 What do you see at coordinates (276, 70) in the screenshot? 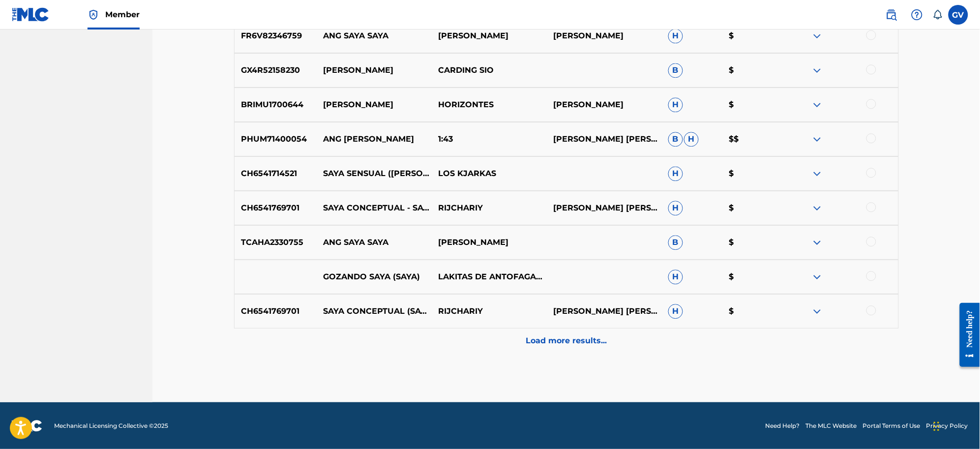
I see `p: GX4R52158230` at bounding box center [276, 70].